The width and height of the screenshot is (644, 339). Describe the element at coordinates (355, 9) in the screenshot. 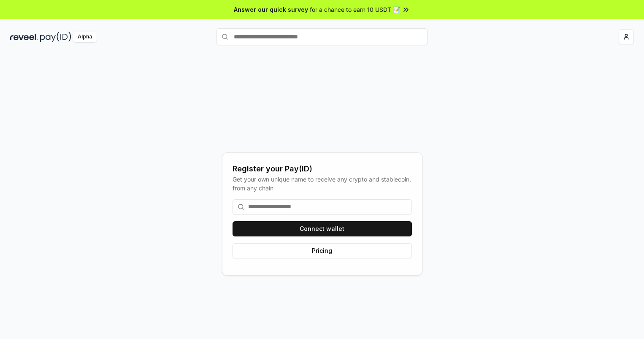

I see `span: for a chance to earn 10 USDT 📝` at that location.